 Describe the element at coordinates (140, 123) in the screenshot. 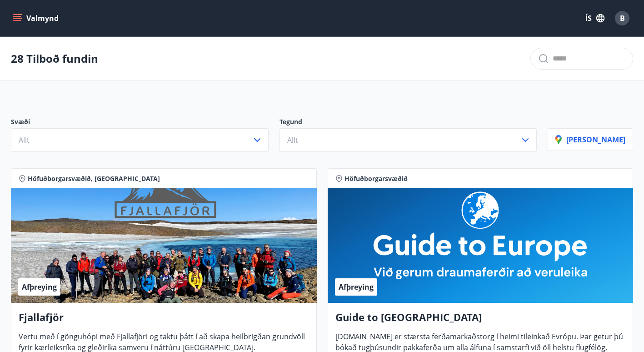

I see `p: Svæði` at that location.